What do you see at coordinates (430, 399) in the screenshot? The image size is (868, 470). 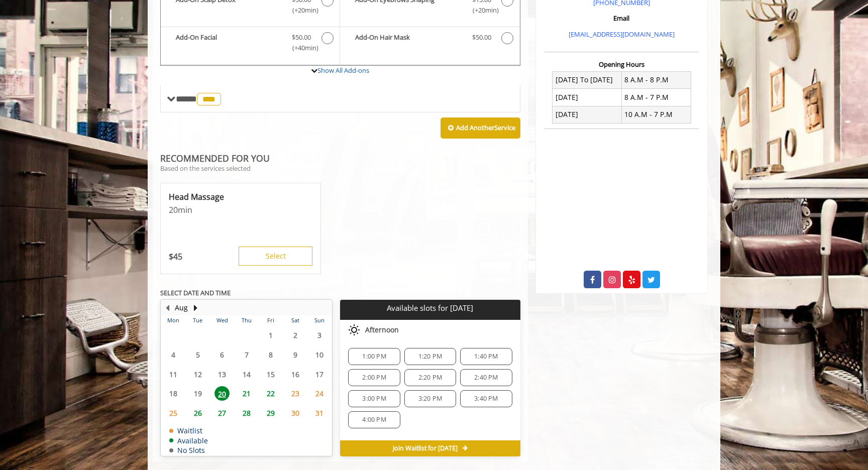 I see `div: 3:20 PM` at bounding box center [430, 399].